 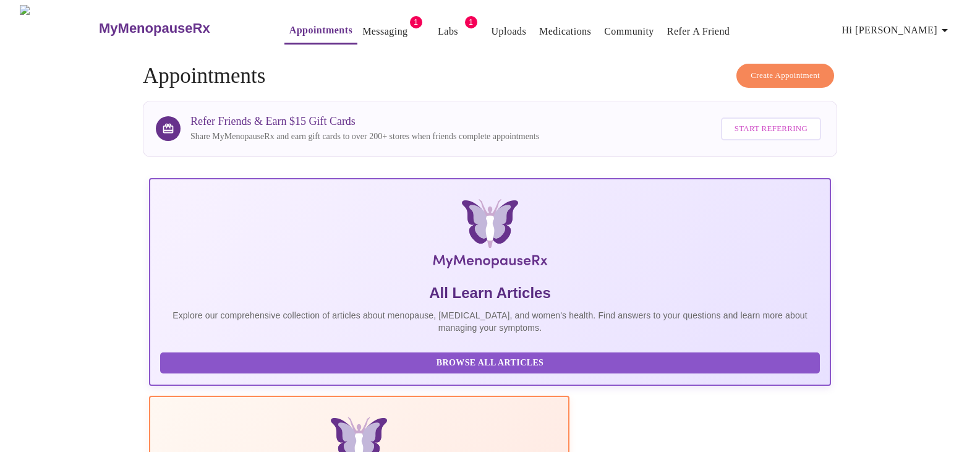 What do you see at coordinates (365, 136) in the screenshot?
I see `p: Share MyMenopauseRx and earn gift cards to over 200+ stores when friends complete appointments` at bounding box center [365, 136].